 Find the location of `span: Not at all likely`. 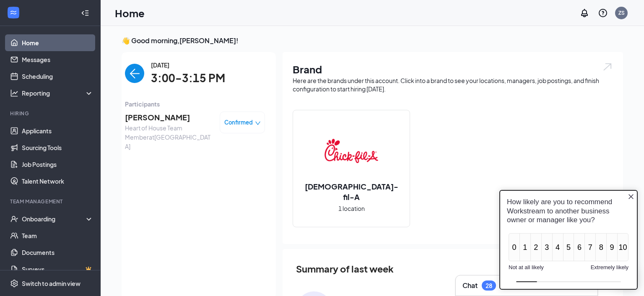

span: Not at all likely is located at coordinates (33, 84).